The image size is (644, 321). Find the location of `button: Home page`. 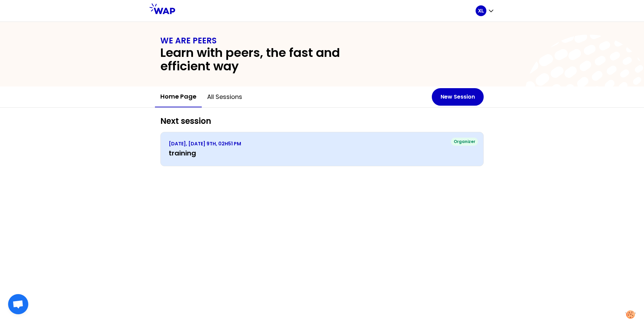

button: Home page is located at coordinates (178, 97).